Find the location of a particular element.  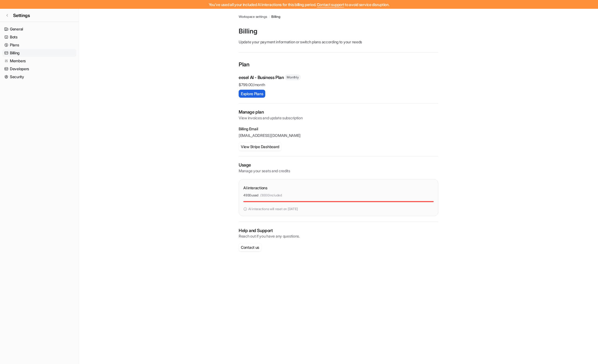

a: Security is located at coordinates (39, 77).